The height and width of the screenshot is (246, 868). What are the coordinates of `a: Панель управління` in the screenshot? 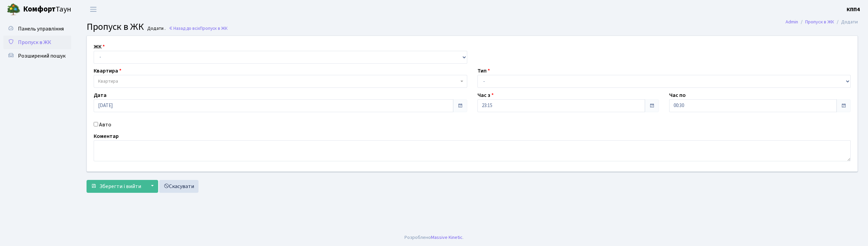 It's located at (37, 29).